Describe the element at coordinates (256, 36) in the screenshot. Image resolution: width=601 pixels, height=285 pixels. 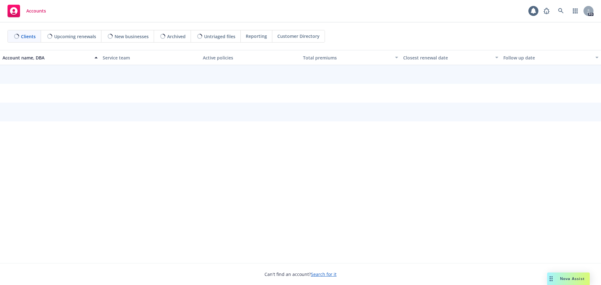
I see `span: Reporting` at that location.